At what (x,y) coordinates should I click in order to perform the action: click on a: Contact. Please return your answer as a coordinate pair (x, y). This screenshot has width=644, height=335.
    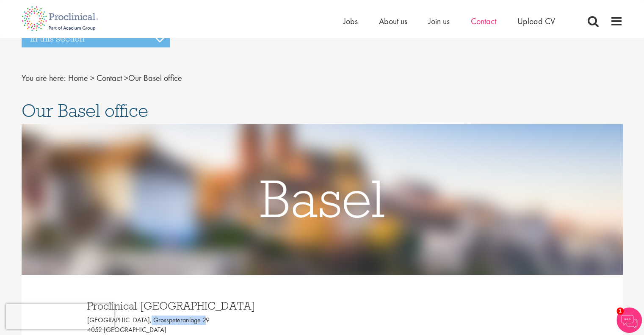
    Looking at the image, I should click on (483, 21).